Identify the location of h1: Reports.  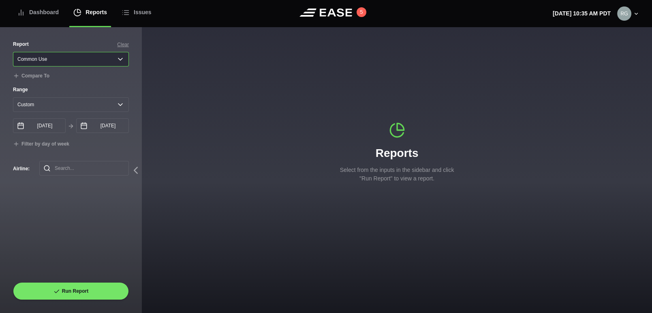
(397, 153).